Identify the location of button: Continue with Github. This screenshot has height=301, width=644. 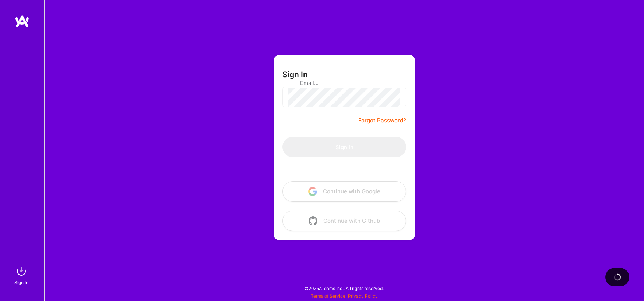
(344, 221).